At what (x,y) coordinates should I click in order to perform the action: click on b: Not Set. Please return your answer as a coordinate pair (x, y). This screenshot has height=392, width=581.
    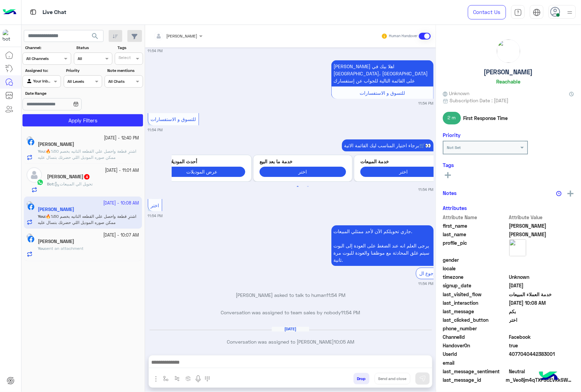
    Looking at the image, I should click on (454, 147).